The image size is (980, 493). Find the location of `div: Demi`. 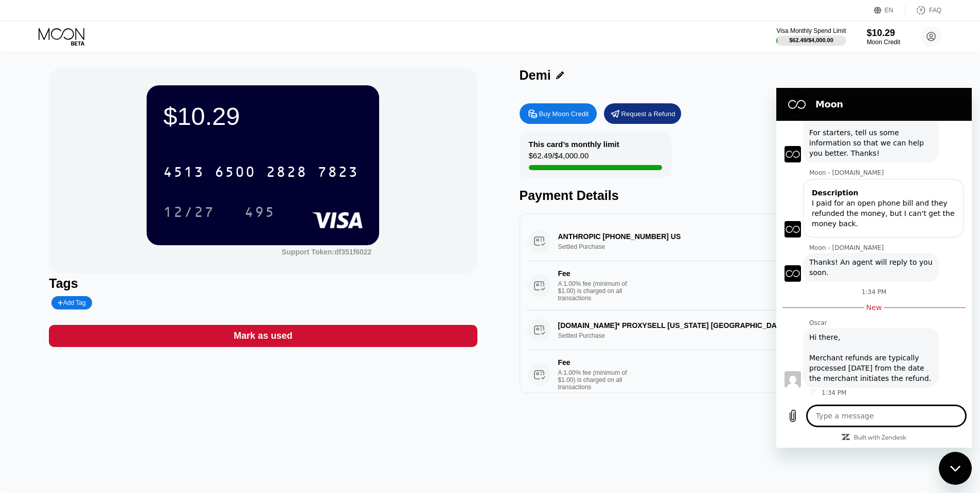

div: Demi is located at coordinates (535, 75).